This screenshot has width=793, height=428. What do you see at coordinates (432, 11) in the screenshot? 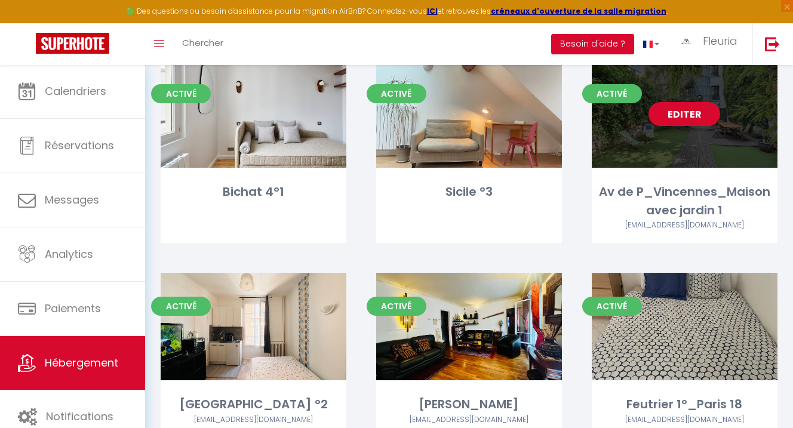
I see `strong: ICI` at bounding box center [432, 11].